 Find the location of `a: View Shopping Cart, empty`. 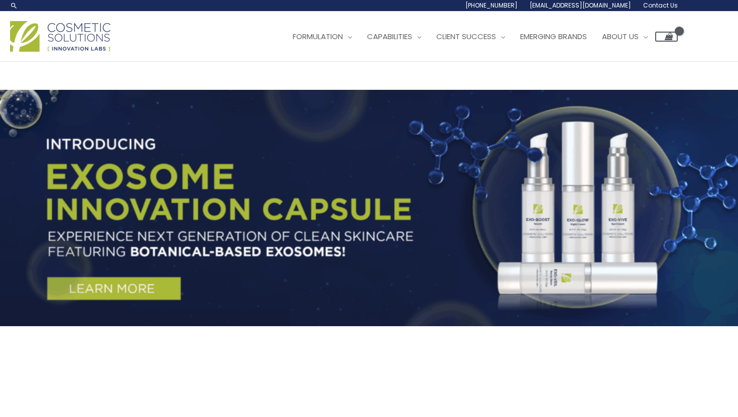

a: View Shopping Cart, empty is located at coordinates (667, 37).